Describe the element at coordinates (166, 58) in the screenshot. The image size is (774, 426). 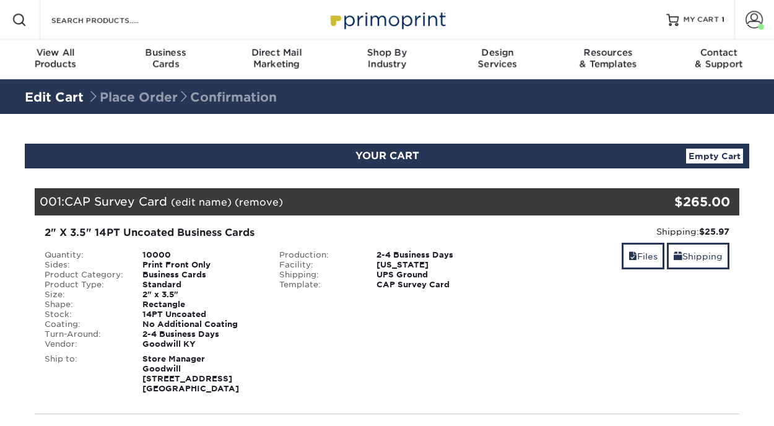
I see `div: Cards` at that location.